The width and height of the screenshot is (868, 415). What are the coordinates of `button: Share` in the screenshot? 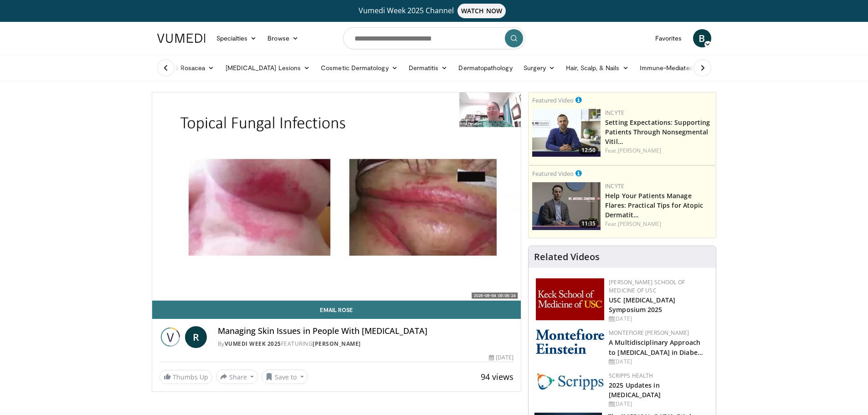 It's located at (237, 376).